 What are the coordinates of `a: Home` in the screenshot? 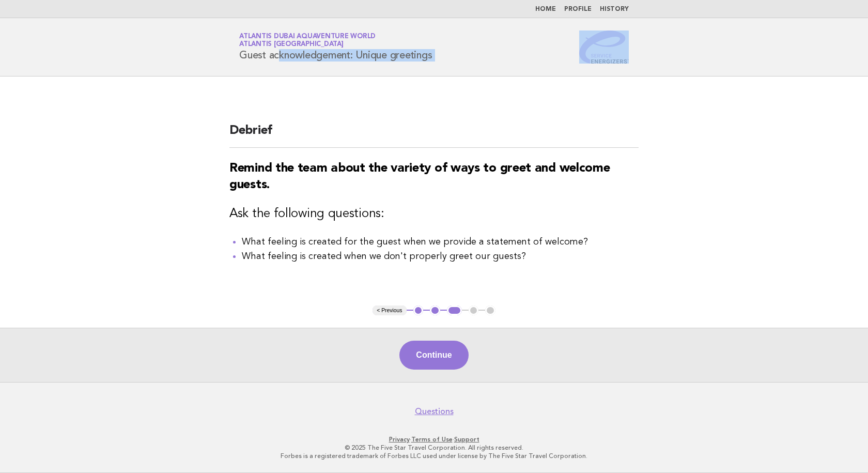 It's located at (545, 9).